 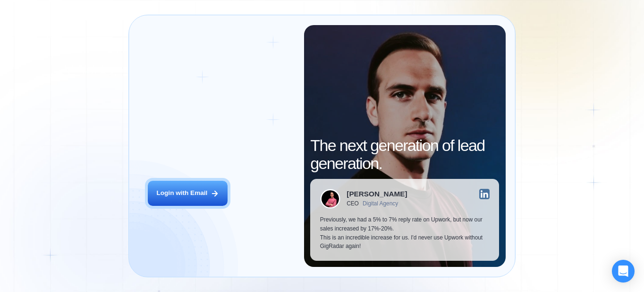 What do you see at coordinates (380, 204) in the screenshot?
I see `div: Digital Agency` at bounding box center [380, 204].